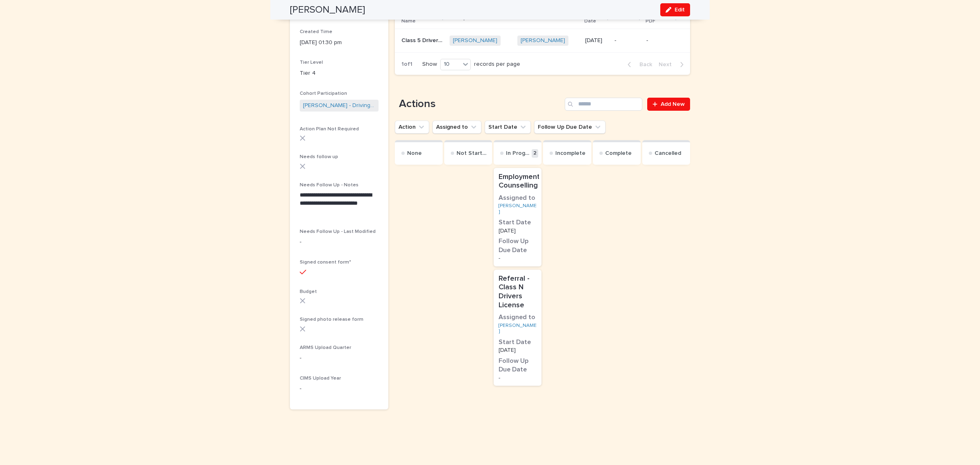 The height and width of the screenshot is (465, 980). I want to click on p: Cancelled, so click(668, 154).